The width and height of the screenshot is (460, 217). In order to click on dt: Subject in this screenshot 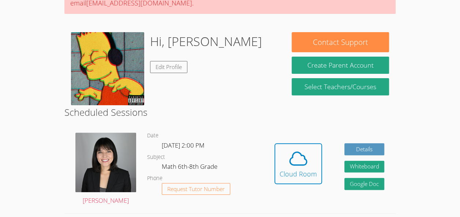, I will do `click(156, 157)`.